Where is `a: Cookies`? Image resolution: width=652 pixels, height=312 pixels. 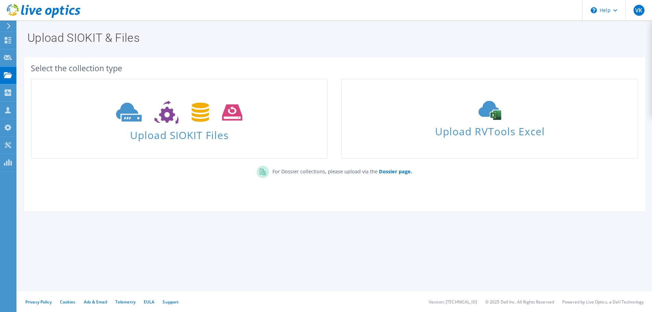
a: Cookies is located at coordinates (68, 301).